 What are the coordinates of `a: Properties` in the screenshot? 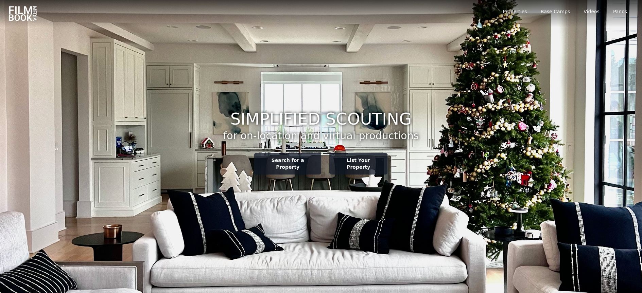 It's located at (515, 12).